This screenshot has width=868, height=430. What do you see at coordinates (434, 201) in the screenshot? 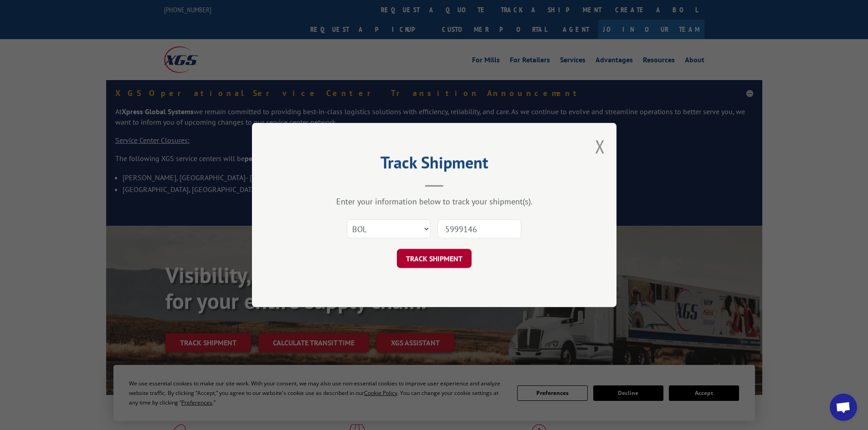
I see `div: Enter your information below to track your shipment(s).` at bounding box center [434, 201].